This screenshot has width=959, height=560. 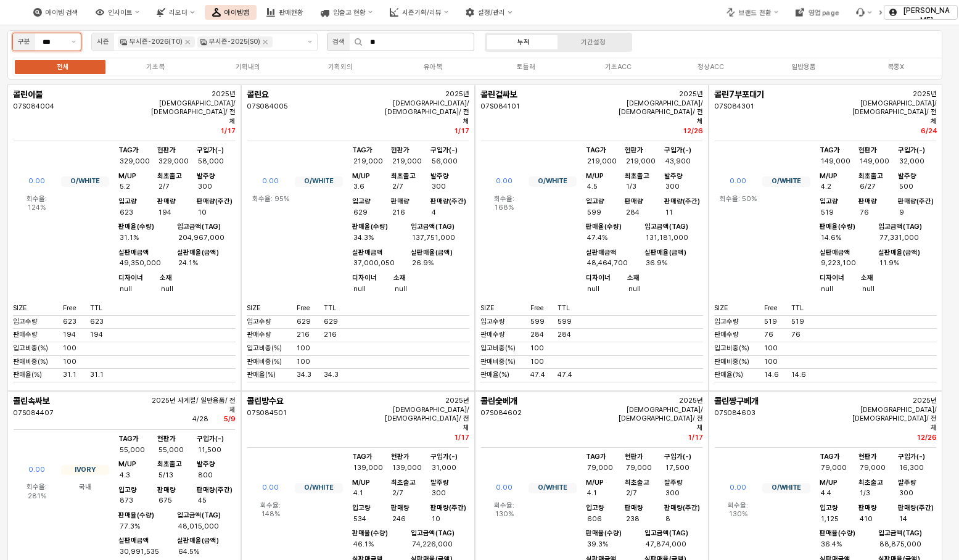 What do you see at coordinates (231, 12) in the screenshot?
I see `button: 아이템맵` at bounding box center [231, 12].